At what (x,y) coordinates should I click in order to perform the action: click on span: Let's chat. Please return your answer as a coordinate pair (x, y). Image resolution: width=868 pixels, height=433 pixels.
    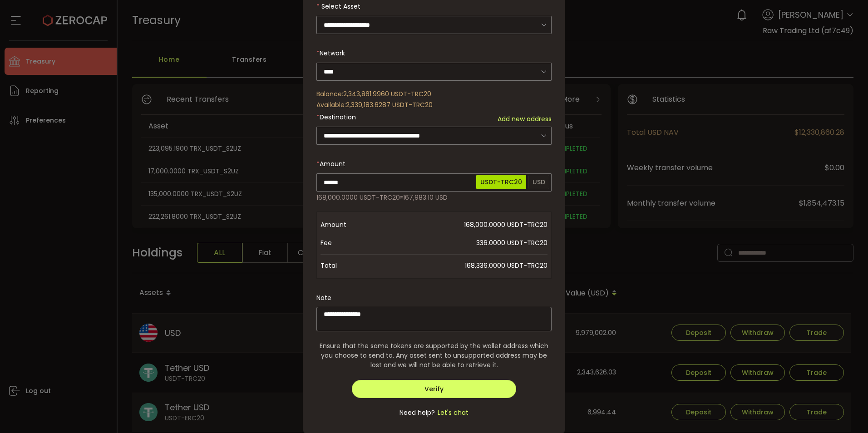
    Looking at the image, I should click on (451, 412).